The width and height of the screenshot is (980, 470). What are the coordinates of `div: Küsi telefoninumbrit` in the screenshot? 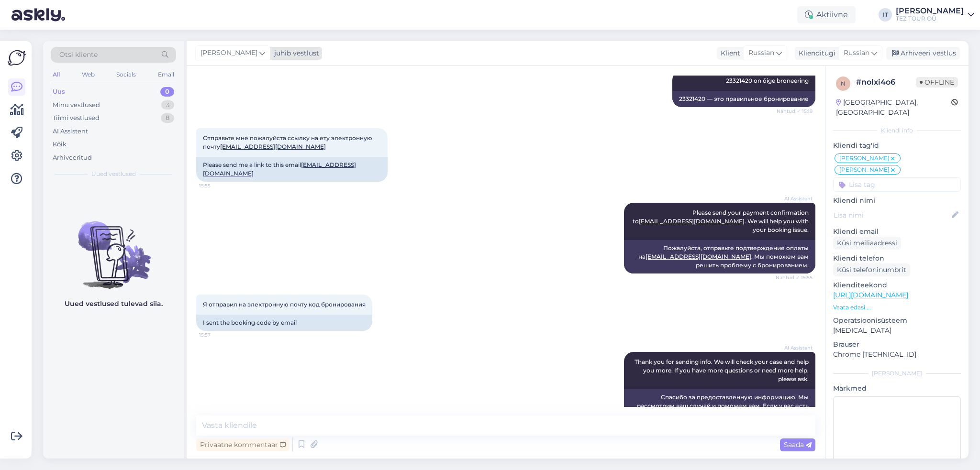 It's located at (871, 269).